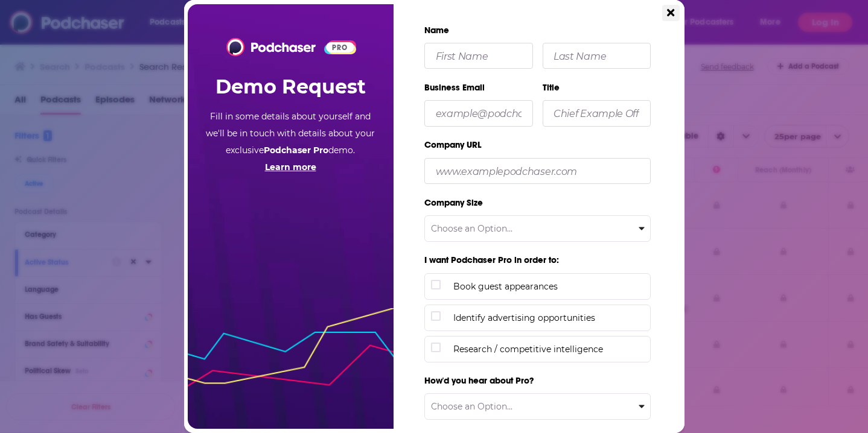 The image size is (868, 433). What do you see at coordinates (537, 171) in the screenshot?
I see `input: www.examplepodchaser.com` at bounding box center [537, 171].